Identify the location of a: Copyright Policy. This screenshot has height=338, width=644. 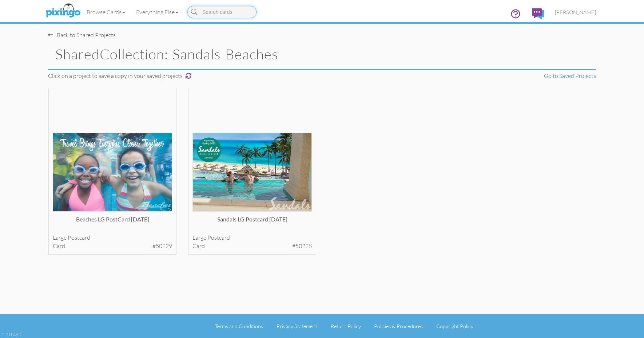
(455, 326).